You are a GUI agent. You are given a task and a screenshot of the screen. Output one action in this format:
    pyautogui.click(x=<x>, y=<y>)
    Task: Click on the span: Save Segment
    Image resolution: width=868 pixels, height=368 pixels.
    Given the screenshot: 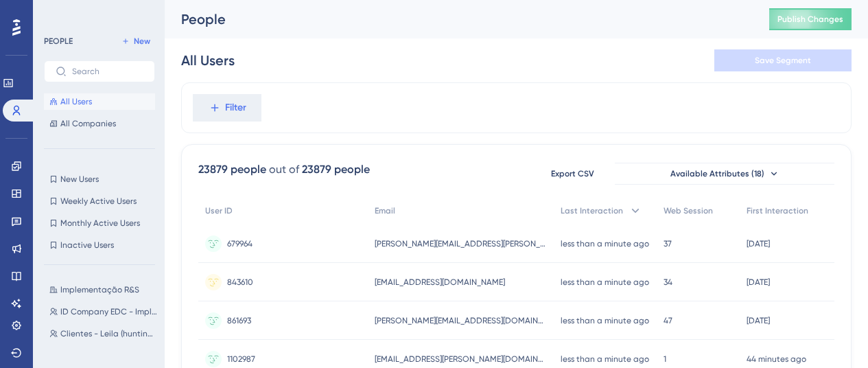 What is the action you would take?
    pyautogui.click(x=783, y=60)
    